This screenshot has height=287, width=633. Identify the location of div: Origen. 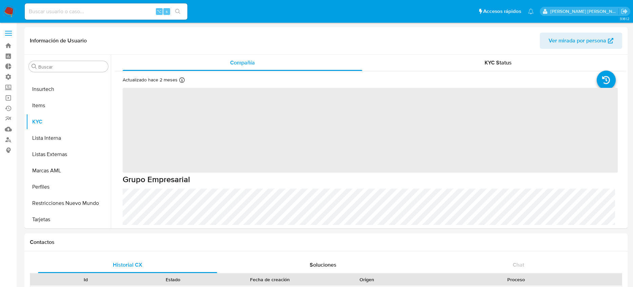
(367, 279).